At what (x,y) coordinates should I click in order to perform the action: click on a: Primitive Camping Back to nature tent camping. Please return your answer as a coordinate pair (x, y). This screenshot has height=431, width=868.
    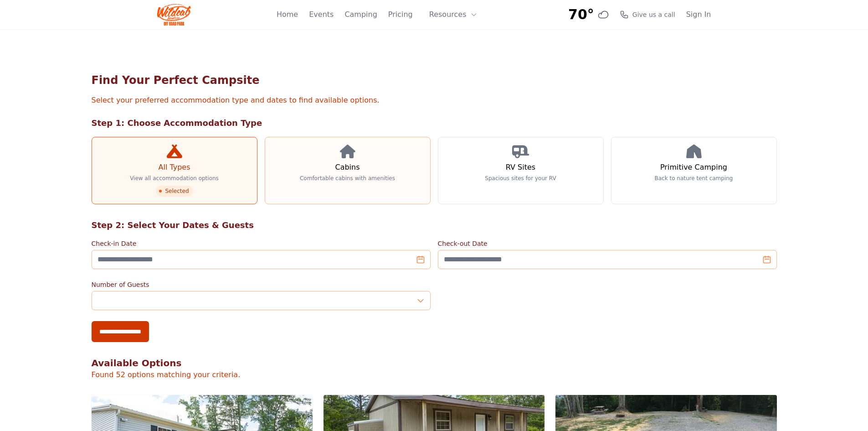
    Looking at the image, I should click on (694, 171).